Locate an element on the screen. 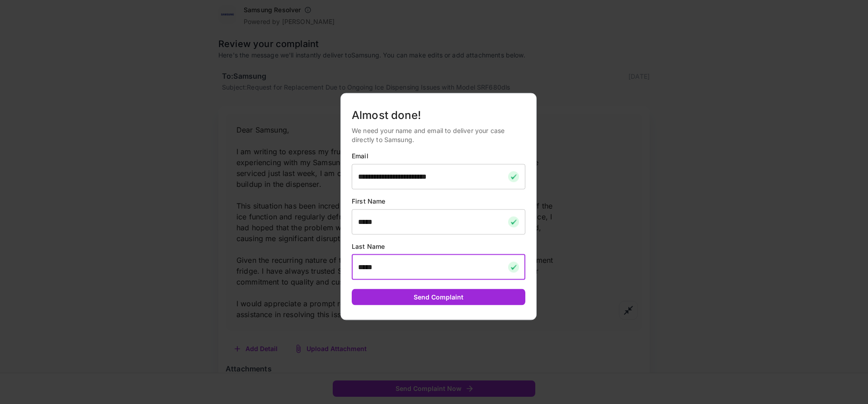 This screenshot has height=404, width=868. h5: Almost done! is located at coordinates (439, 115).